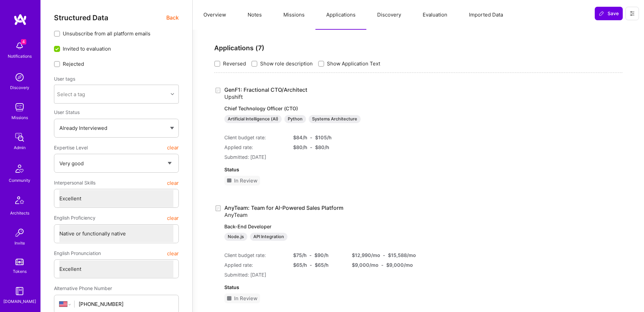 The width and height of the screenshot is (644, 312). What do you see at coordinates (236, 237) in the screenshot?
I see `div: Node.js` at bounding box center [236, 237].